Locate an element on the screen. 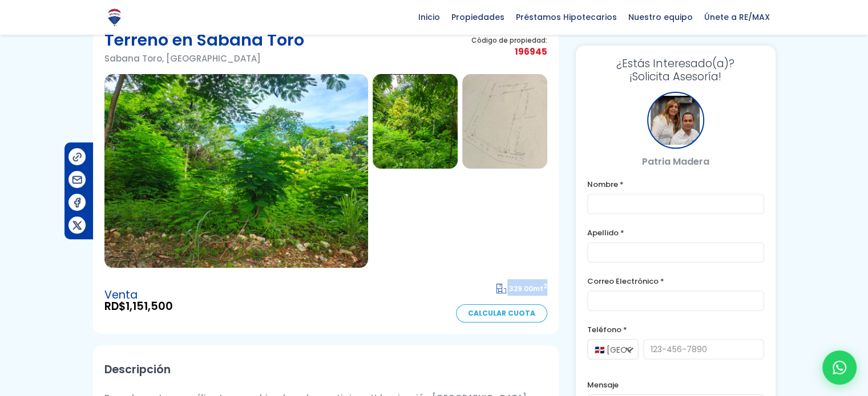  span: Únete a RE/MAX is located at coordinates (737, 17).